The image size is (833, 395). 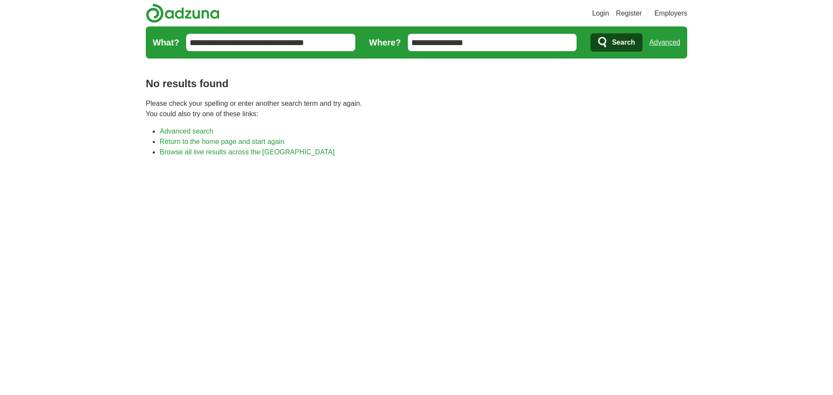 What do you see at coordinates (166, 43) in the screenshot?
I see `label: What?` at bounding box center [166, 43].